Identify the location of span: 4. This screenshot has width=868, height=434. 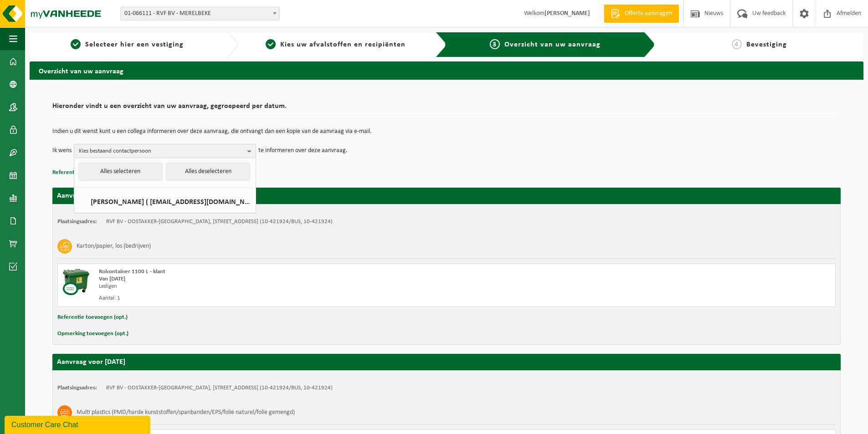
(737, 44).